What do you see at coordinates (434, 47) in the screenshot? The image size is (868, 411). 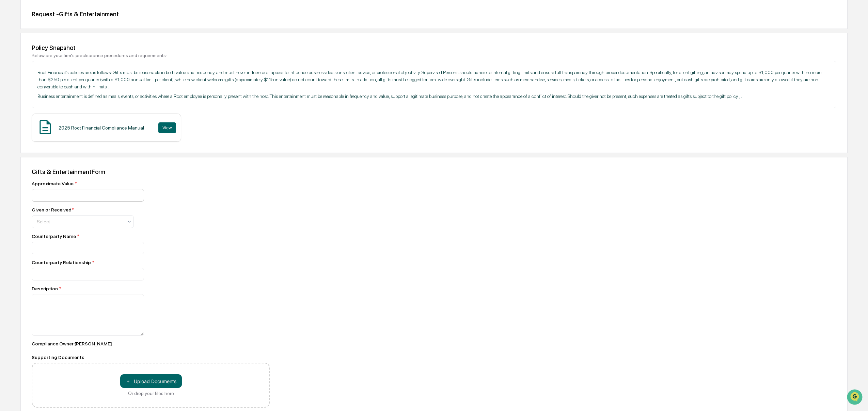 I see `div: Policy Snapshot` at bounding box center [434, 47].